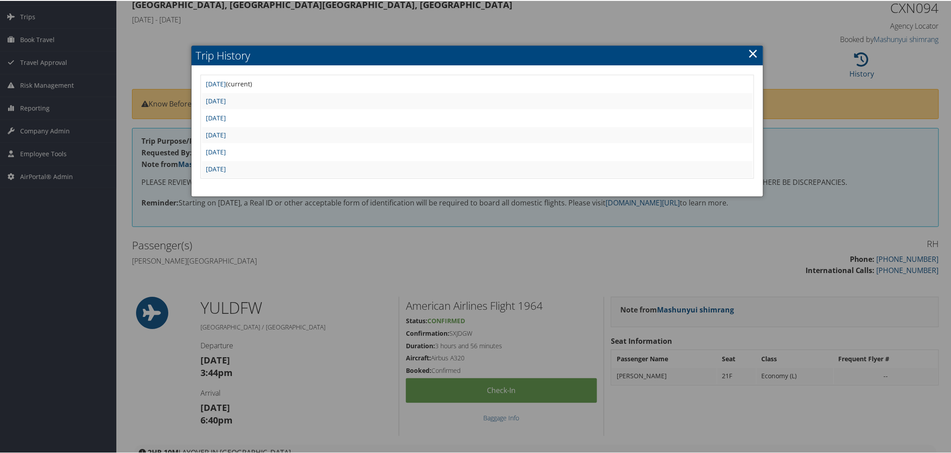  I want to click on td: (current), so click(477, 83).